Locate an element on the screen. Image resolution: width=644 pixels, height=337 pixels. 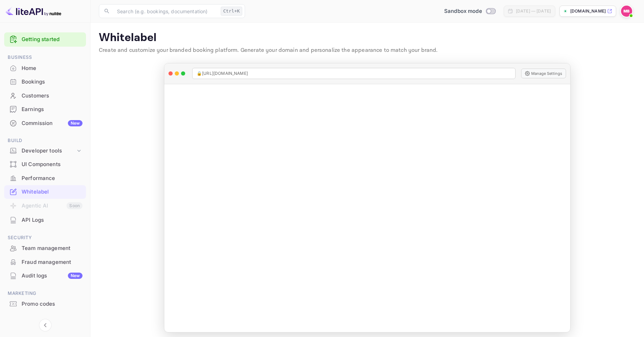
a: Promo codes is located at coordinates (45, 304).